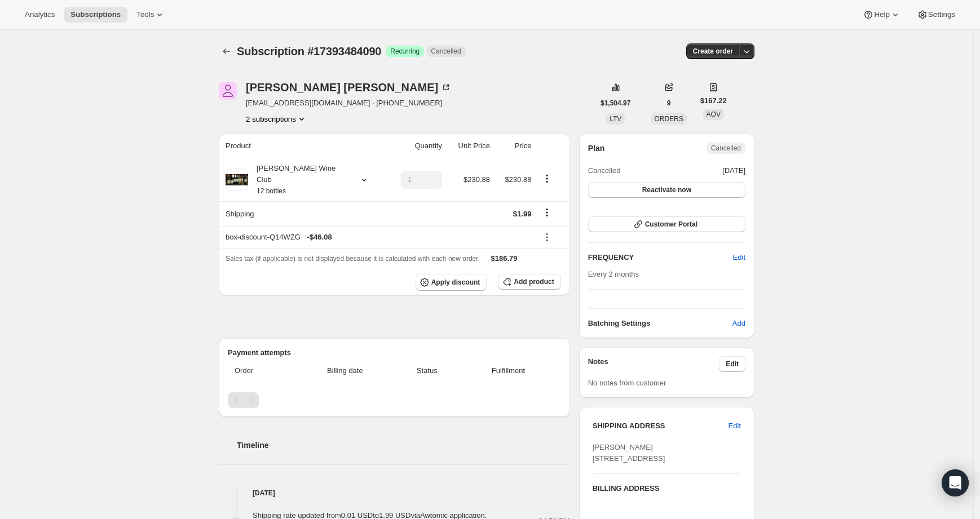 This screenshot has height=519, width=980. Describe the element at coordinates (936, 15) in the screenshot. I see `button: Settings` at that location.